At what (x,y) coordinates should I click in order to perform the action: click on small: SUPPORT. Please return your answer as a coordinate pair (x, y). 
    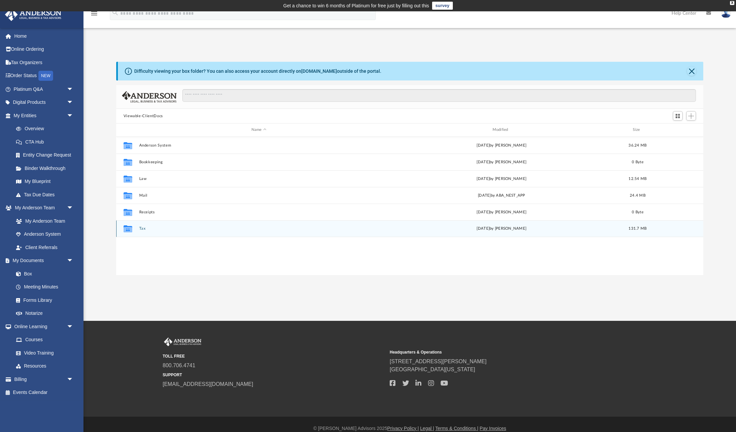
    Looking at the image, I should click on (274, 375).